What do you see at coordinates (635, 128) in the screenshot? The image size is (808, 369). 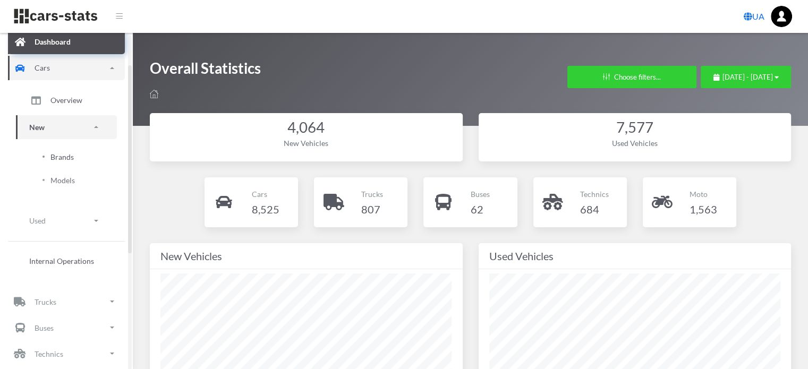 I see `div: 7,577` at bounding box center [635, 128].